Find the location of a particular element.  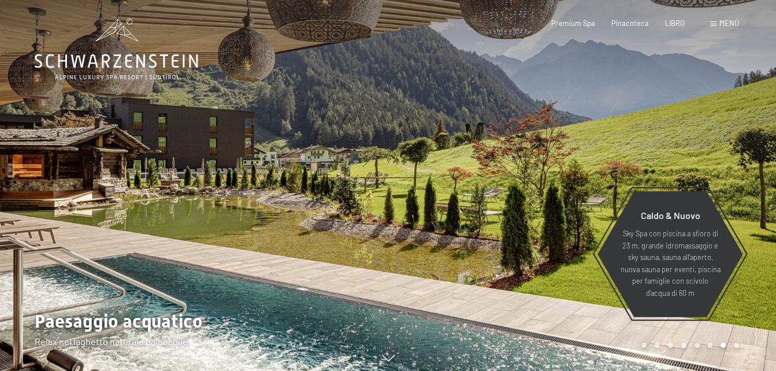

a: Premium Spa is located at coordinates (573, 23).